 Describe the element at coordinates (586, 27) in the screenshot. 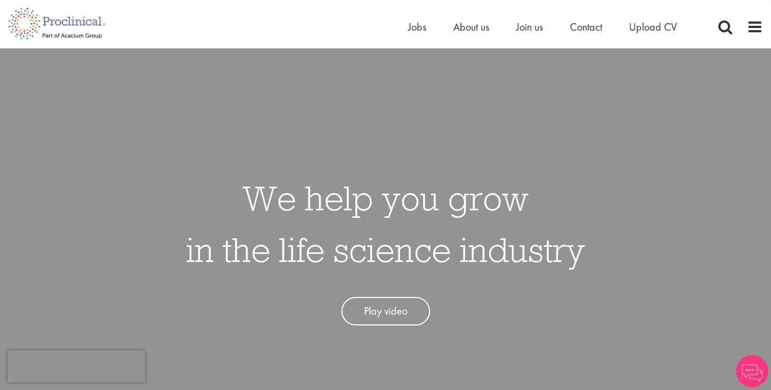

I see `a: Contact` at that location.